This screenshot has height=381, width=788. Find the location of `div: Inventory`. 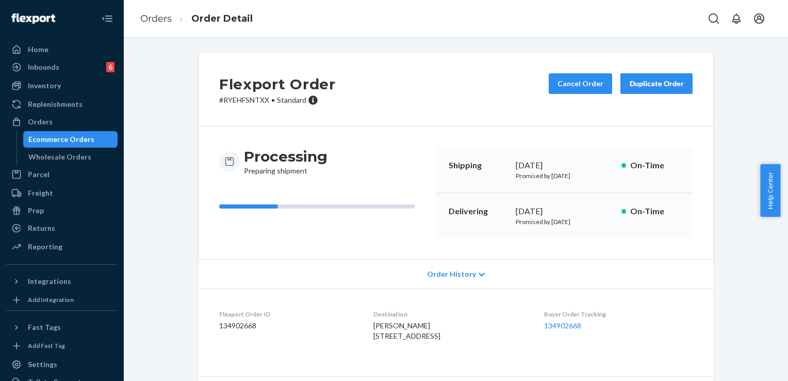

div: Inventory is located at coordinates (44, 86).